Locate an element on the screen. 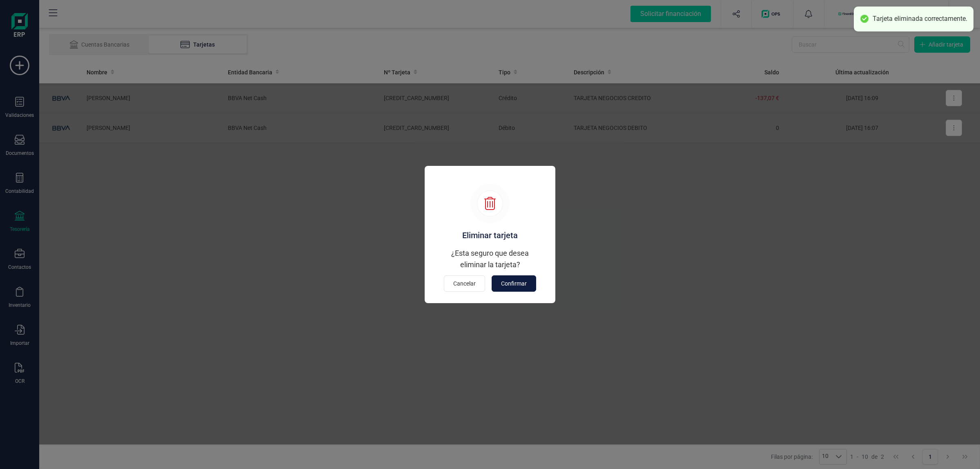  p: ¿Esta seguro que desea eliminar la tarjeta? is located at coordinates (490, 259).